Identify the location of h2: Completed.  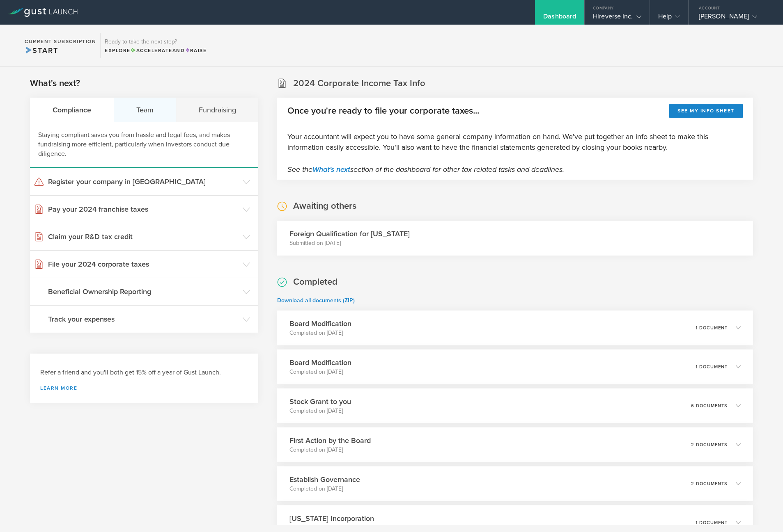
(315, 282).